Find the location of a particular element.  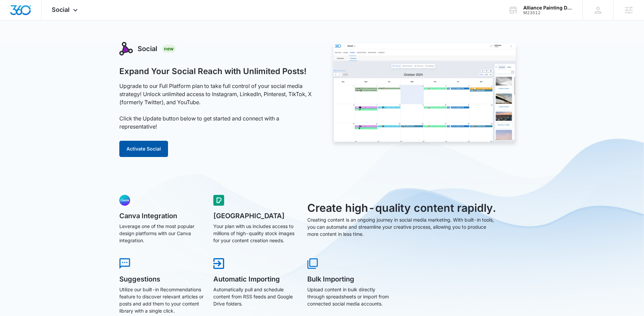

h5: Automatic Importing is located at coordinates (255, 279).